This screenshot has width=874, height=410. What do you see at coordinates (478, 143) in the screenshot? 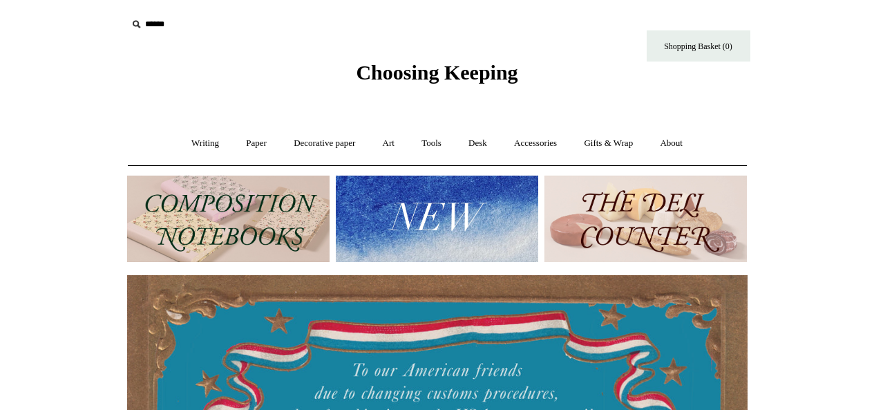
I see `a: Desk` at bounding box center [478, 143].